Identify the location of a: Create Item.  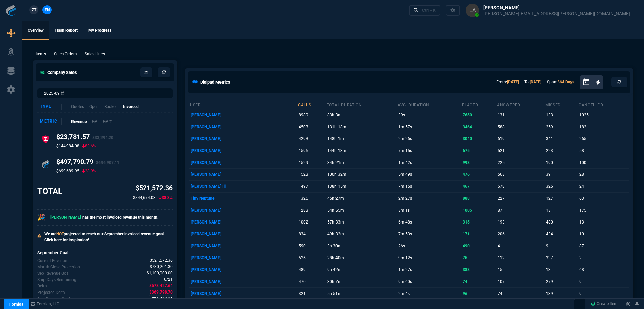
(604, 304).